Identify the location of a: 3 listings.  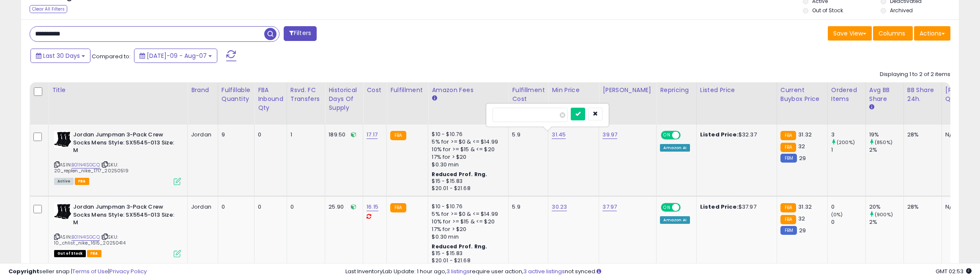
(458, 271).